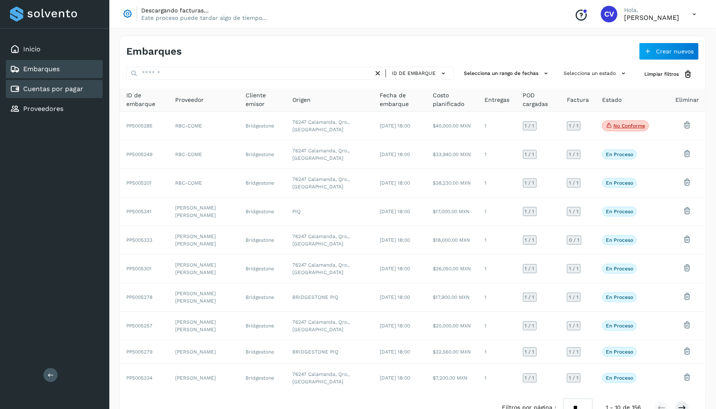  Describe the element at coordinates (139, 240) in the screenshot. I see `span: PP5005333` at that location.